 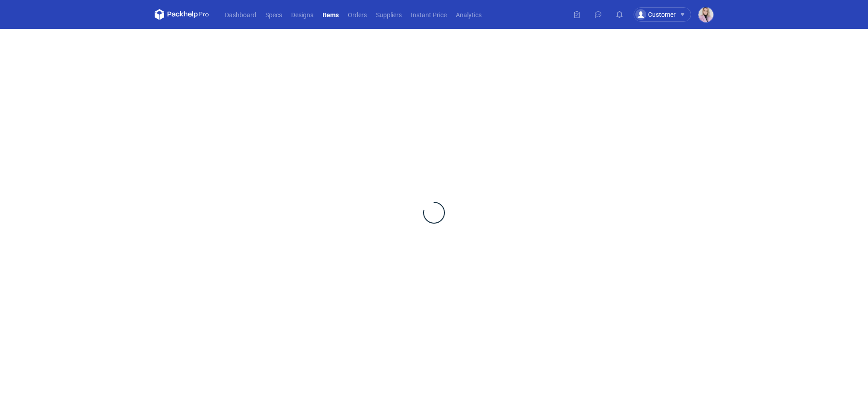 What do you see at coordinates (358, 14) in the screenshot?
I see `a: Orders` at bounding box center [358, 14].